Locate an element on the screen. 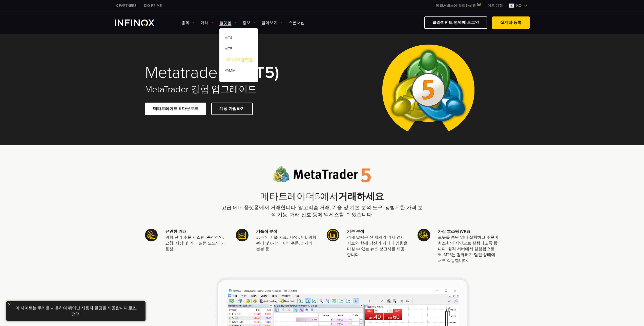 This screenshot has height=326, width=644. a: PAMM is located at coordinates (239, 72).